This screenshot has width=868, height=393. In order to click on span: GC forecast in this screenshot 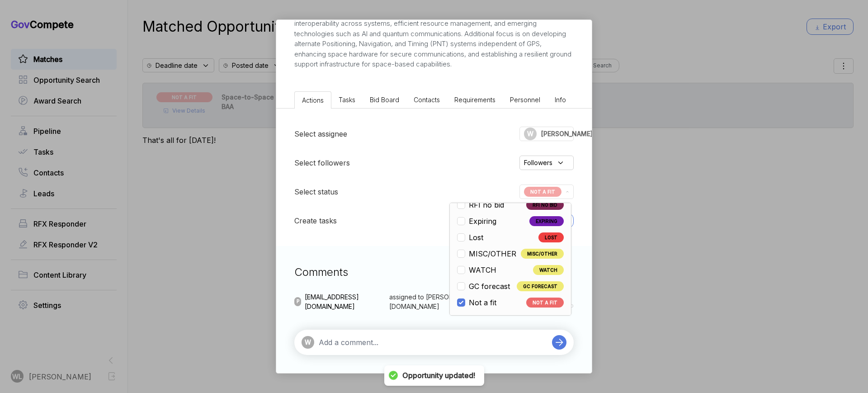, I will do `click(489, 286)`.